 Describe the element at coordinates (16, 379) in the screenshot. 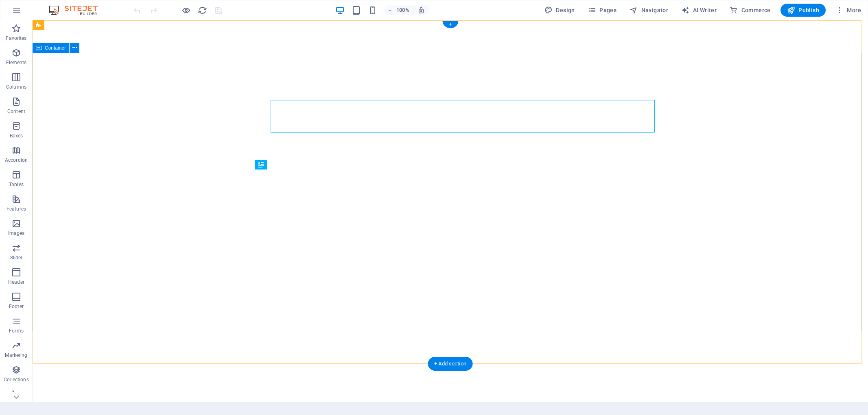

I see `p: Collections` at that location.